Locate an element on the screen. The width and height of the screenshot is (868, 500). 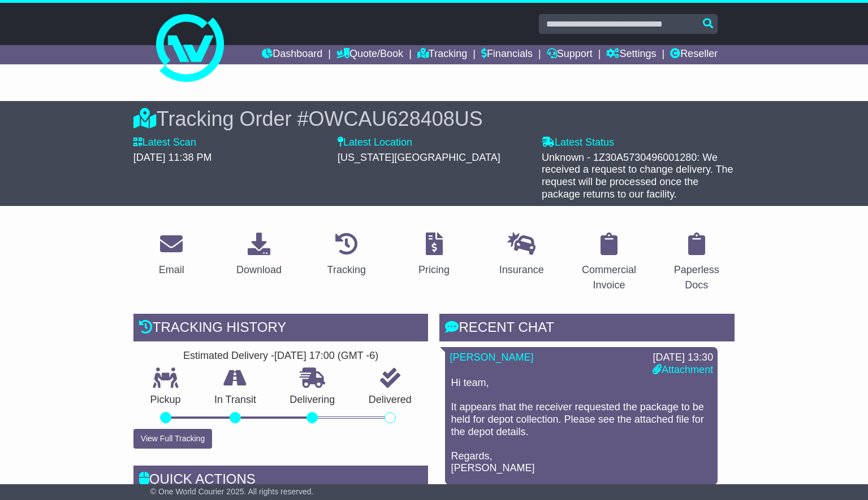
div: Tracking Order # is located at coordinates (434, 119).